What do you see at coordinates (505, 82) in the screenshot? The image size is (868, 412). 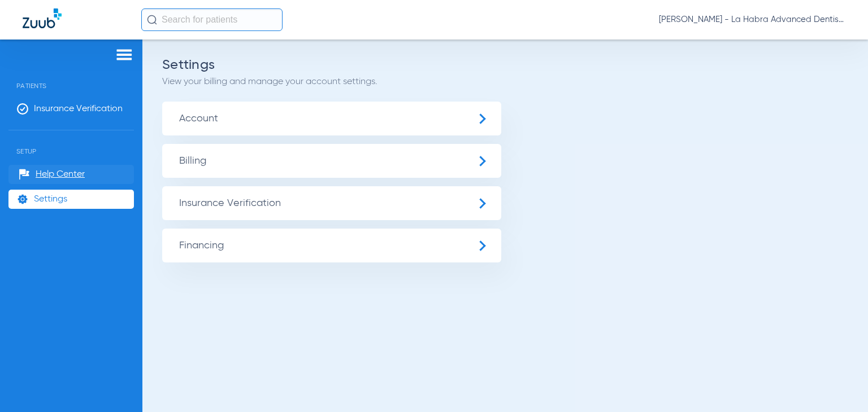 I see `p: View your billing and manage your account settings.` at bounding box center [505, 82].